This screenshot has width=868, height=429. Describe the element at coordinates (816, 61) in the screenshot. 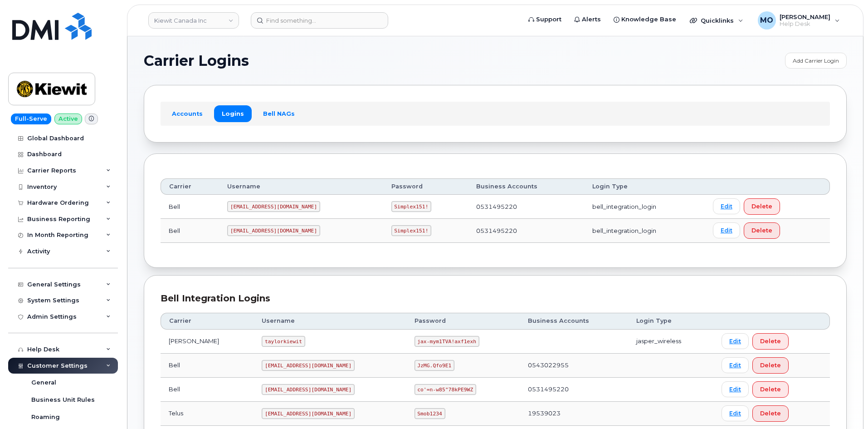

I see `a: Add Carrier Login` at that location.